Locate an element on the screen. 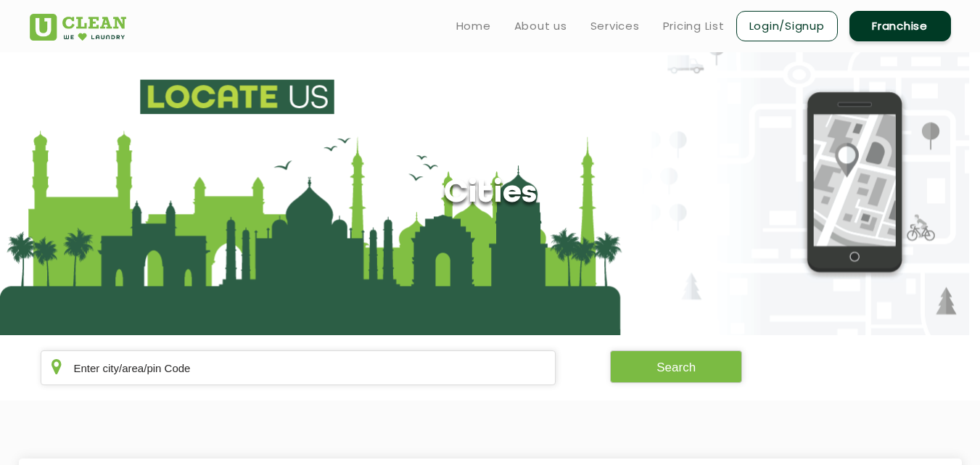 Image resolution: width=980 pixels, height=465 pixels. input: Enter city/area/pin Code is located at coordinates (299, 368).